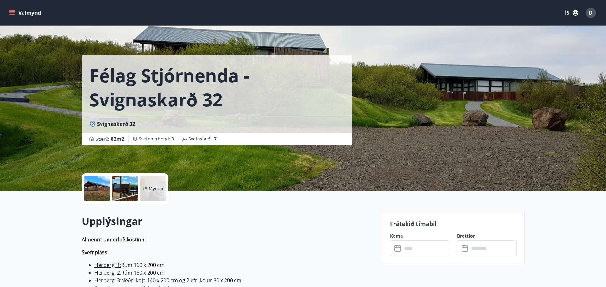  What do you see at coordinates (217, 87) in the screenshot?
I see `h1: Félag Stjórnenda - Svignaskarð 32` at bounding box center [217, 87].